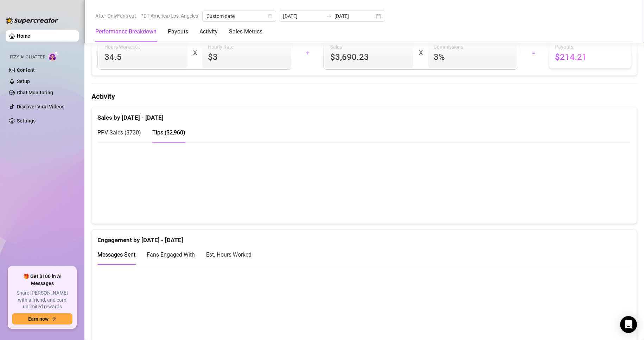  Describe the element at coordinates (369, 57) in the screenshot. I see `span: $3,690.23` at that location.